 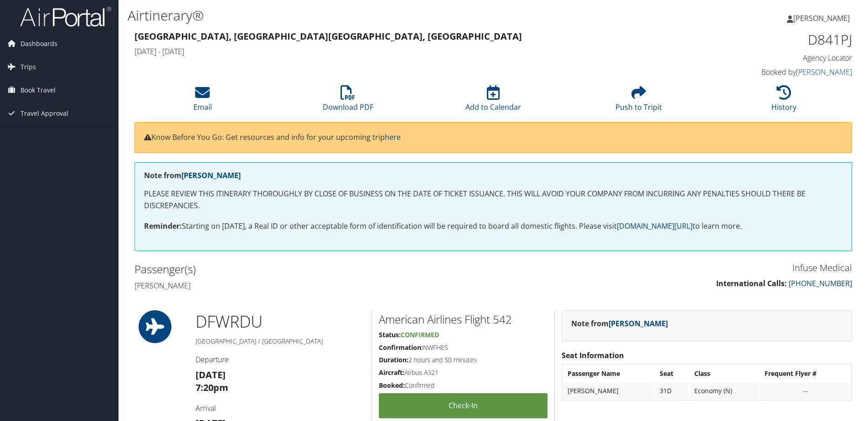 I want to click on h5: Confirmed, so click(x=463, y=385).